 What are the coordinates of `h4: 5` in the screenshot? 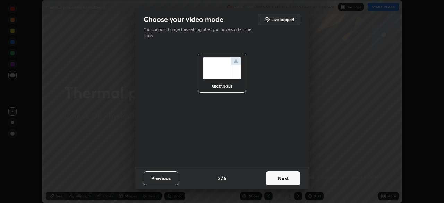 It's located at (225, 178).